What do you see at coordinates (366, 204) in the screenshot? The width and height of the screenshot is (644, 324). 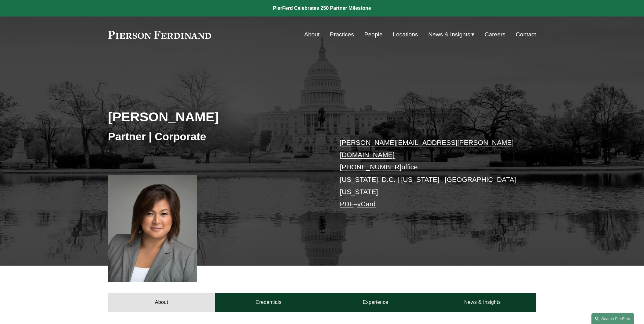 I see `a: vCard` at bounding box center [366, 204].